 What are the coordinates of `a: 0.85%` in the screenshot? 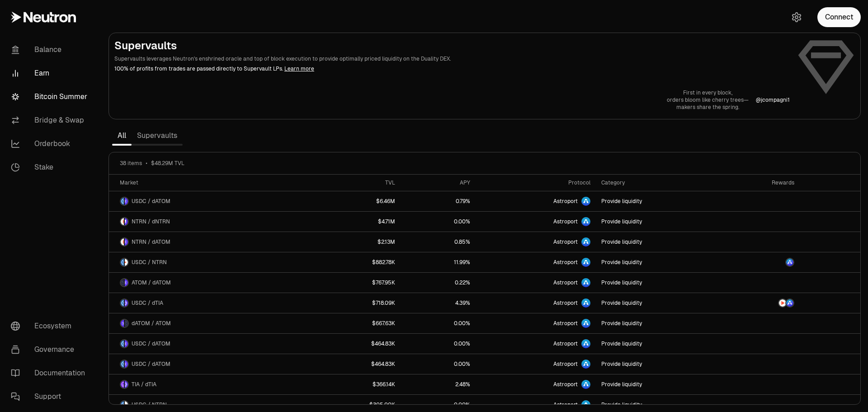 It's located at (438, 242).